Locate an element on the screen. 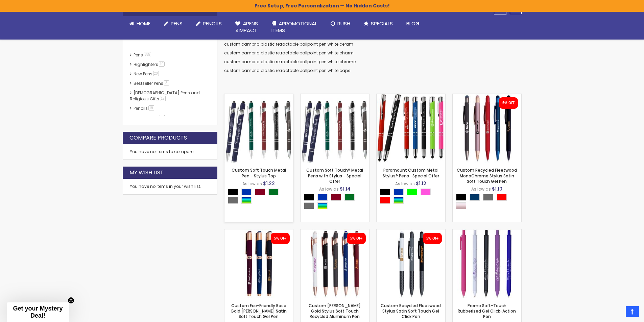  strong: My Wish List is located at coordinates (146, 173).